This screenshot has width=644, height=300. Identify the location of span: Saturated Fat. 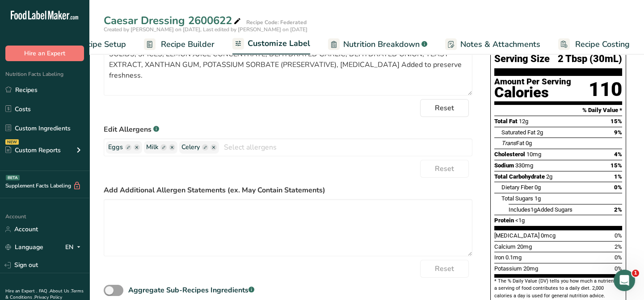
(519, 132).